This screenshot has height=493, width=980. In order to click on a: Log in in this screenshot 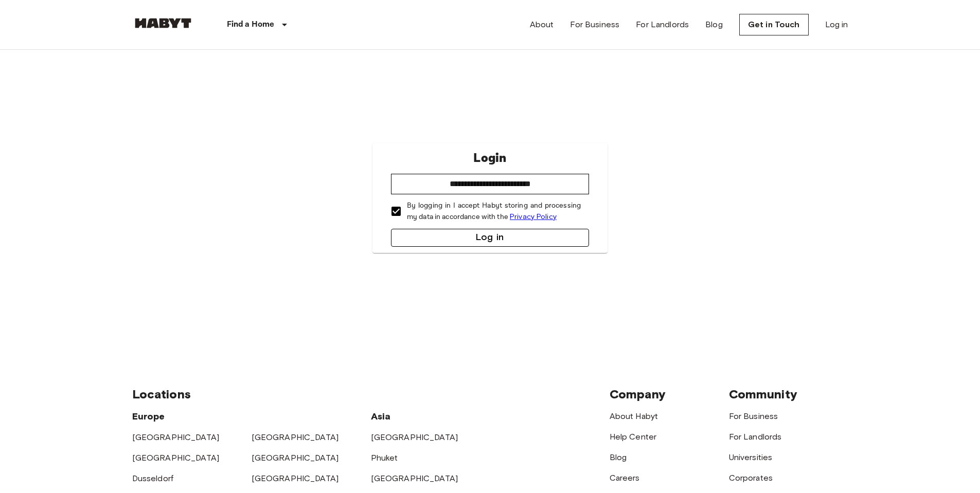, I will do `click(837, 25)`.